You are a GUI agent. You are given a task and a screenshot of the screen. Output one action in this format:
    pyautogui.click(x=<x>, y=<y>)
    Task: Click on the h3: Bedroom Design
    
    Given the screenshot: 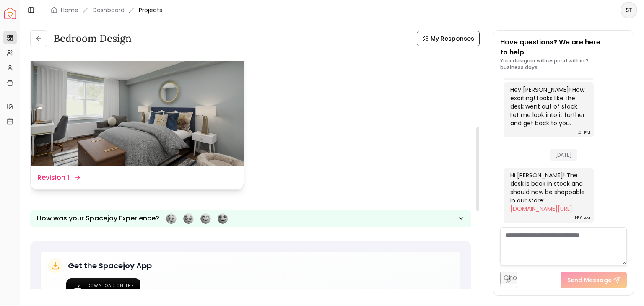 What is the action you would take?
    pyautogui.click(x=93, y=39)
    